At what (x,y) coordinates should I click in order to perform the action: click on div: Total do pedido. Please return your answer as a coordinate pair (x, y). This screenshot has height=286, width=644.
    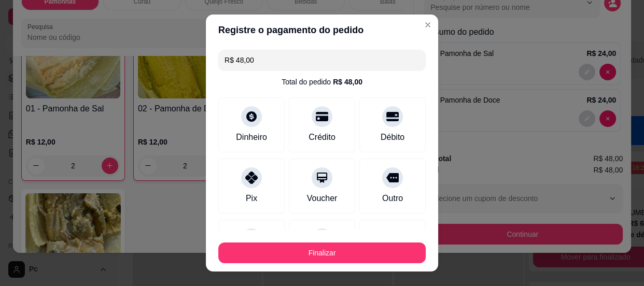
    Looking at the image, I should click on (322, 82).